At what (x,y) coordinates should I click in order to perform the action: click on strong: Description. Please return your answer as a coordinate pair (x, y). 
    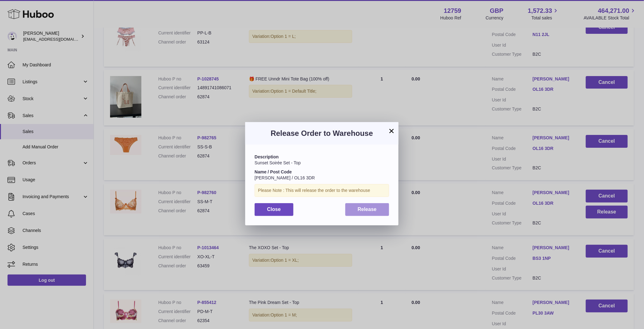
    Looking at the image, I should click on (266, 157).